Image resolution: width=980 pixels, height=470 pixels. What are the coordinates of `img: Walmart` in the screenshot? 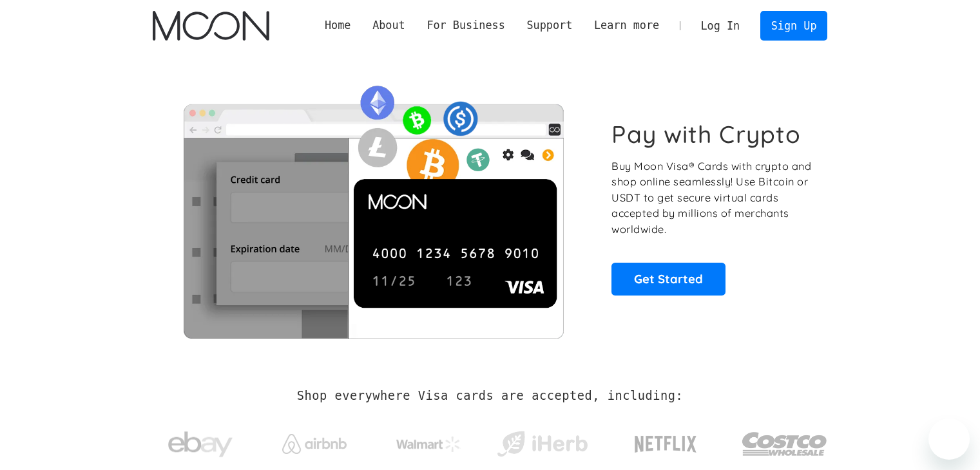 It's located at (429, 444).